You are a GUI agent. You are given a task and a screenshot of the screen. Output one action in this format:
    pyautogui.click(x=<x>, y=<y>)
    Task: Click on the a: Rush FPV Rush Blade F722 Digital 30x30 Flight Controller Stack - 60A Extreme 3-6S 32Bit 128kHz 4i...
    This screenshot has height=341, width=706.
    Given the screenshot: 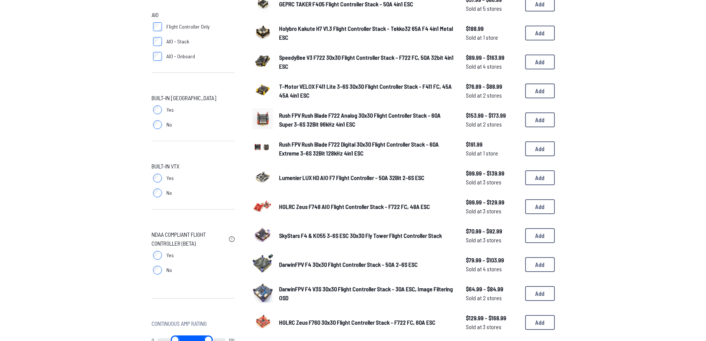 What is the action you would take?
    pyautogui.click(x=367, y=149)
    